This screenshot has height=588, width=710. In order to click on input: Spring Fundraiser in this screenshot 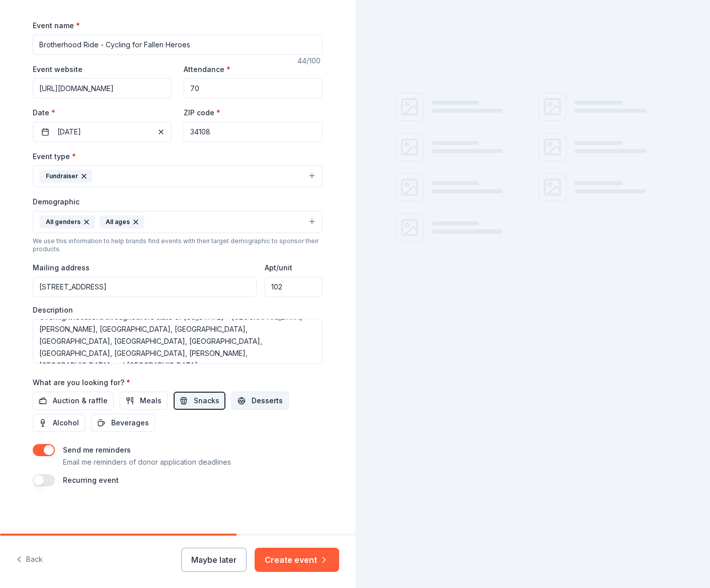, I will do `click(178, 45)`.